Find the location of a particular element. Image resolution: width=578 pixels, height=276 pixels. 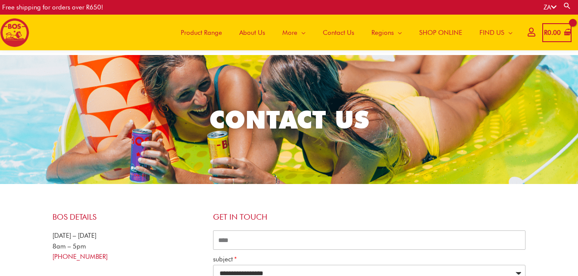

h2: CONTACT US is located at coordinates (289, 120).